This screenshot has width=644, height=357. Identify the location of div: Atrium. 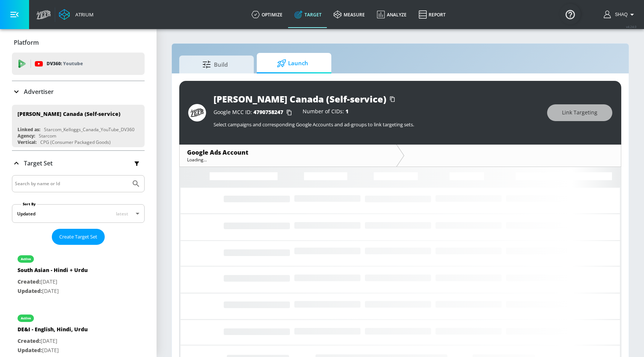
(83, 15).